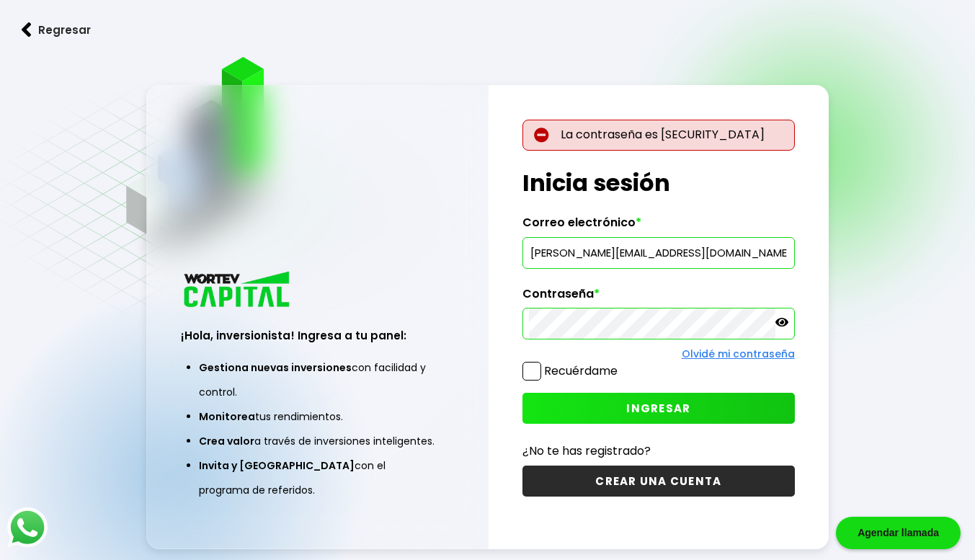 This screenshot has height=560, width=975. Describe the element at coordinates (658, 480) in the screenshot. I see `button: CREAR UNA CUENTA` at that location.